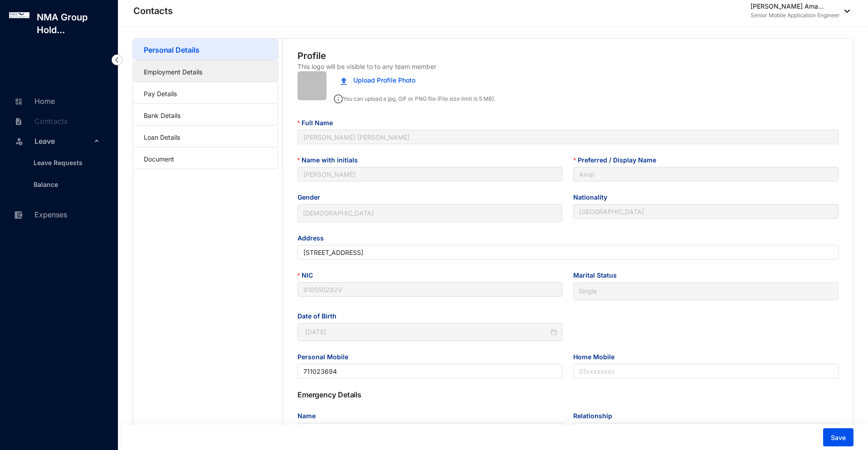  I want to click on li: Expenses, so click(57, 214).